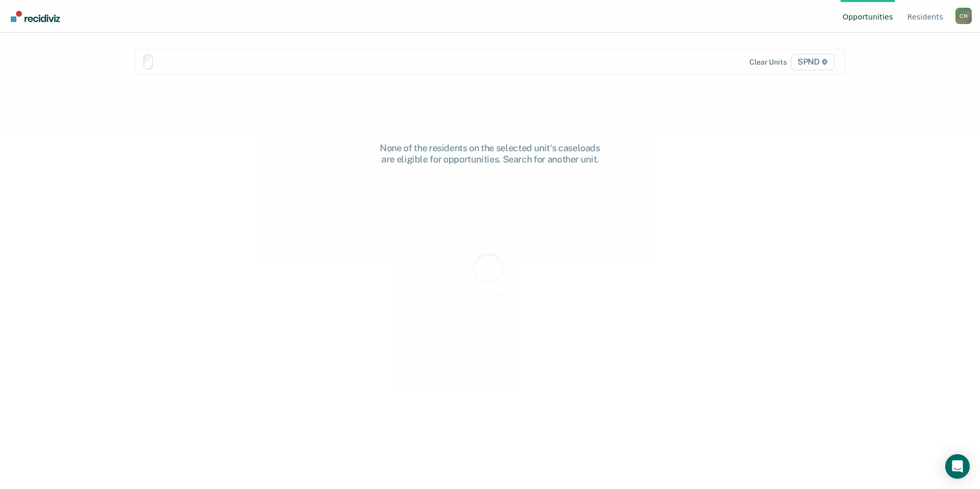 This screenshot has width=980, height=489. What do you see at coordinates (963, 16) in the screenshot?
I see `button: Profile dropdown button` at bounding box center [963, 16].